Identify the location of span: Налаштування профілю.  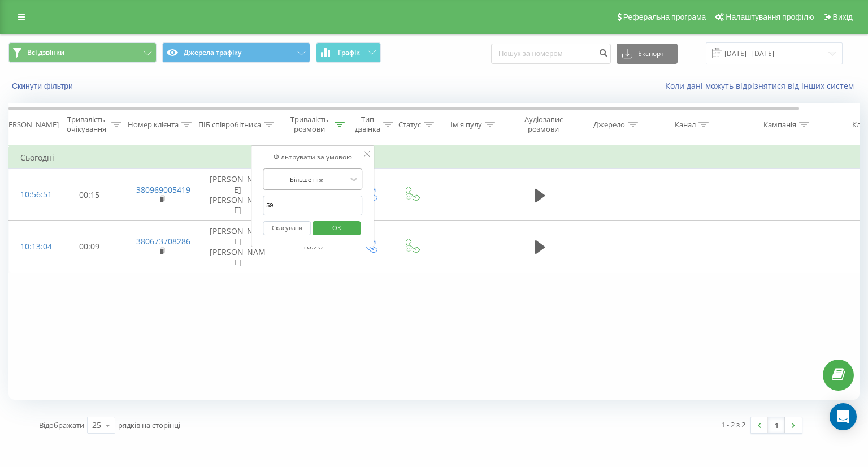
(770, 17).